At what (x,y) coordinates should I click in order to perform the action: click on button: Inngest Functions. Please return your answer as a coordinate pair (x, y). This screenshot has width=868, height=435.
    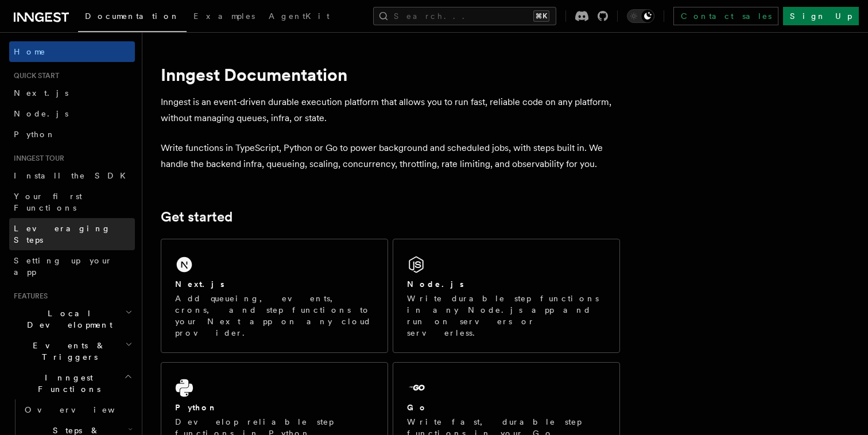
    Looking at the image, I should click on (72, 384).